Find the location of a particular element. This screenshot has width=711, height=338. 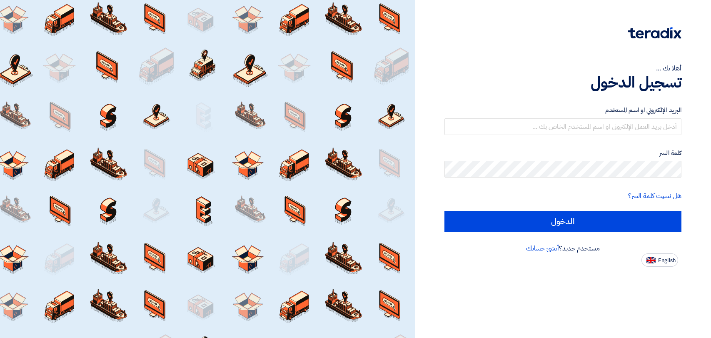

input: الدخول is located at coordinates (563, 221).